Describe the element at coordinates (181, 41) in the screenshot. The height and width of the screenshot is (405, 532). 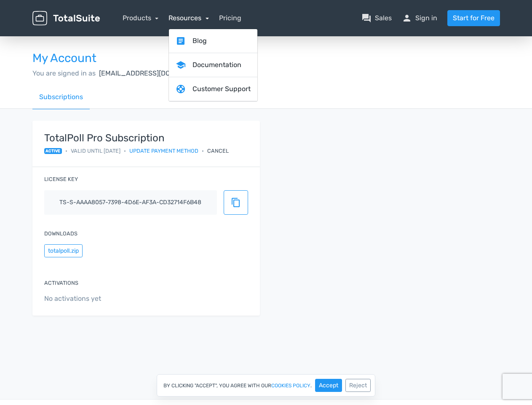
I see `span: article` at that location.